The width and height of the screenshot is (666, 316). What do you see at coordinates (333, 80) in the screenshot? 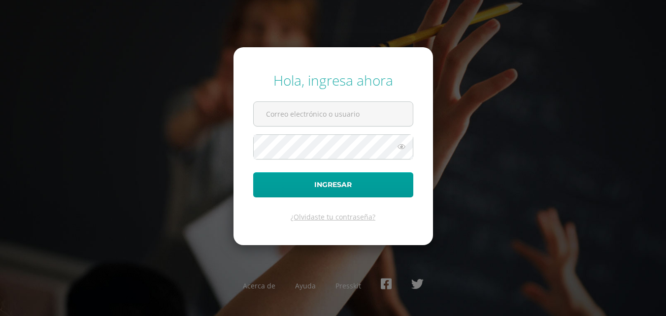
I see `div: Hola, ingresa ahora` at bounding box center [333, 80].